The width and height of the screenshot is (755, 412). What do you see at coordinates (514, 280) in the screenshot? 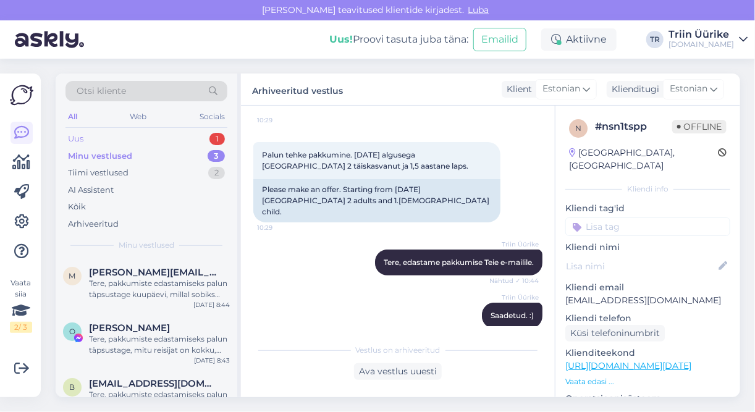
I see `span: Nähtud ✓ 10:44` at bounding box center [514, 280].